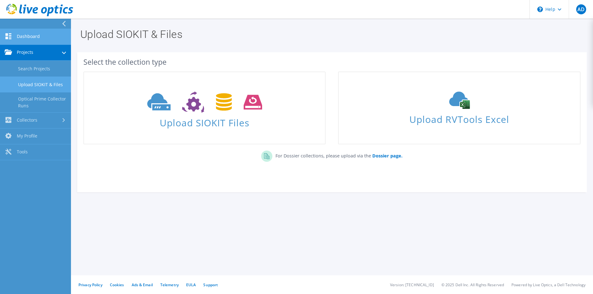 The image size is (593, 294). What do you see at coordinates (472, 285) in the screenshot?
I see `li: © 2025 Dell Inc. All Rights Reserved` at bounding box center [472, 285].